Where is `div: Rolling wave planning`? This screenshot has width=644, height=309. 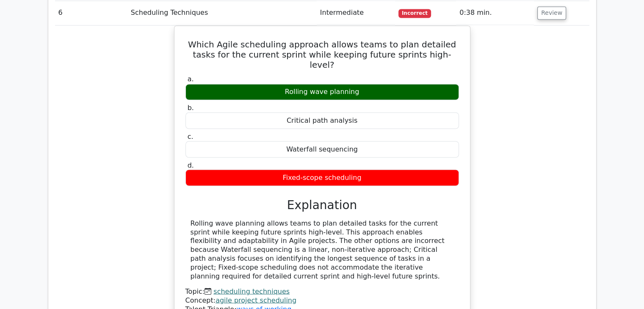
div: Rolling wave planning is located at coordinates (322, 92).